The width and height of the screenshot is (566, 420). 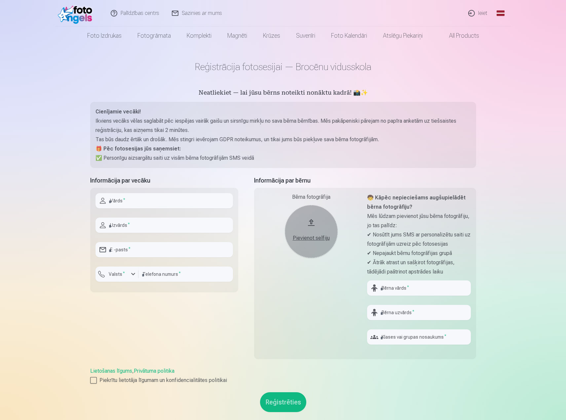 What do you see at coordinates (272, 36) in the screenshot?
I see `a: Krūzes` at bounding box center [272, 36].